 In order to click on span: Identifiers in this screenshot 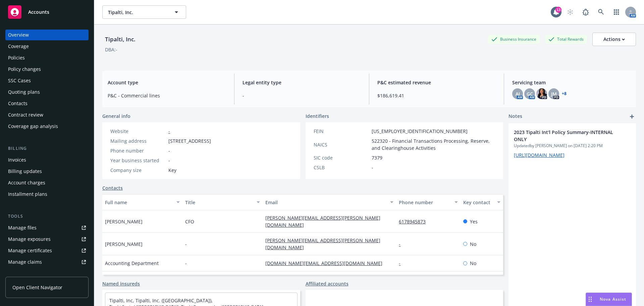, I will do `click(317, 116)`.